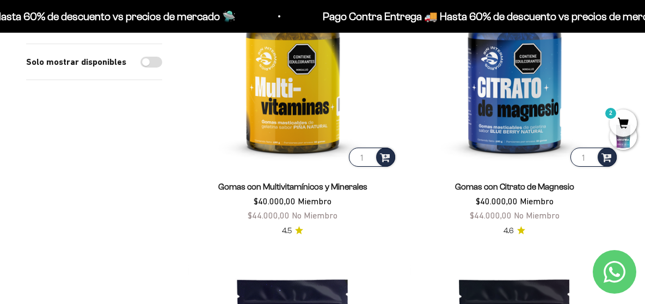 The image size is (645, 304). What do you see at coordinates (508, 231) in the screenshot?
I see `span: 4.6` at bounding box center [508, 231].